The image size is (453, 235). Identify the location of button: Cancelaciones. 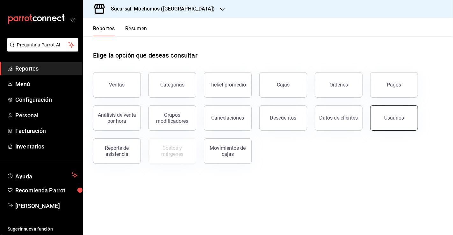
(228, 118).